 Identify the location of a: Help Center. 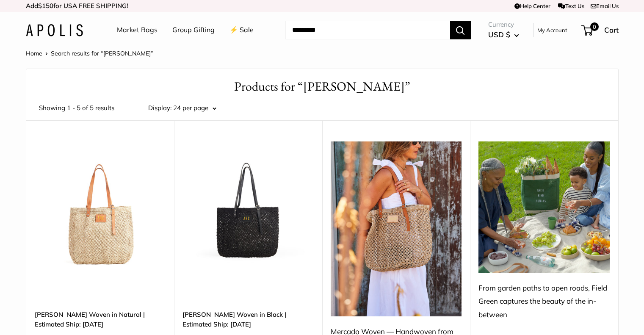
(532, 6).